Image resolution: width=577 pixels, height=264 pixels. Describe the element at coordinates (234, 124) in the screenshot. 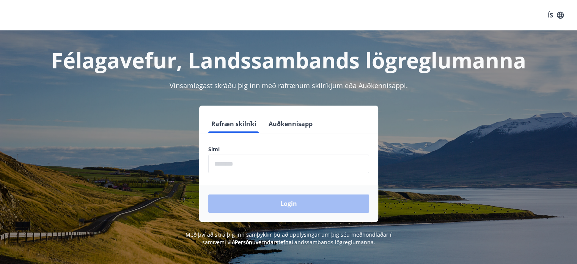

I see `button: Rafræn skilríki` at that location.